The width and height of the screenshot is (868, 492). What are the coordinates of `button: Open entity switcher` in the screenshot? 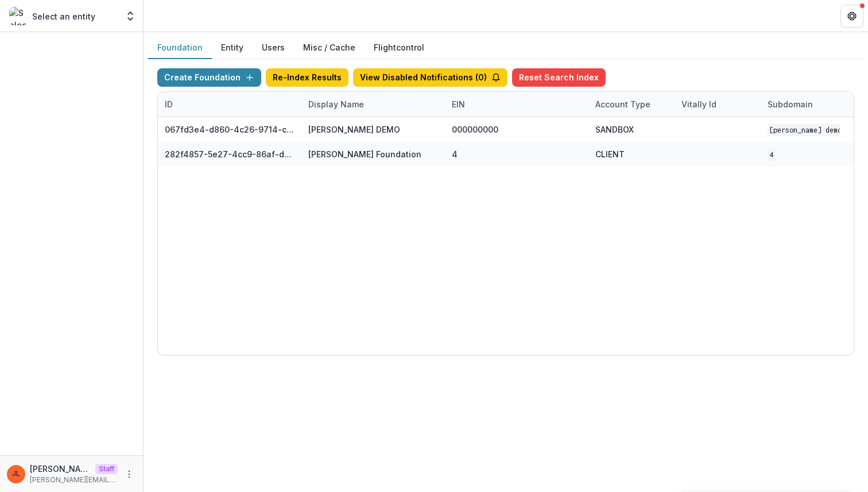 It's located at (130, 16).